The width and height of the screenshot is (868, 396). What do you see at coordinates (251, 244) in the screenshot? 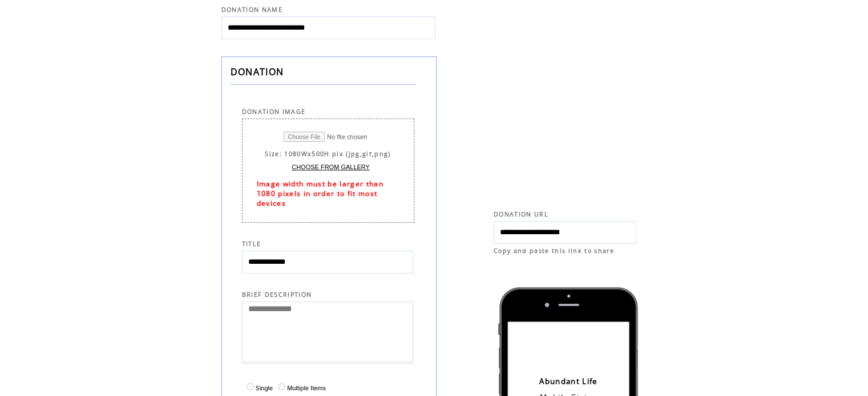
I see `span: TITLE` at bounding box center [251, 244].